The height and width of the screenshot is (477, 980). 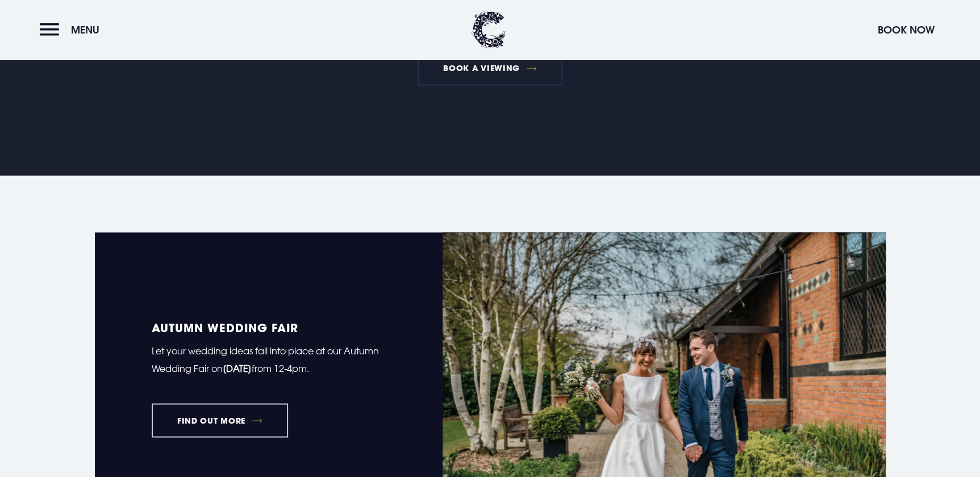 What do you see at coordinates (488, 30) in the screenshot?
I see `img: Clandeboye Lodge` at bounding box center [488, 30].